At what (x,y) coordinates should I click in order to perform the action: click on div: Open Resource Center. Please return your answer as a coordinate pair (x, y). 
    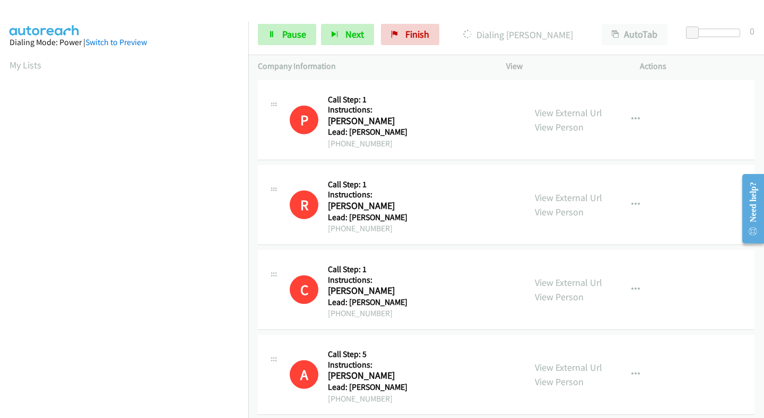
    Looking at the image, I should click on (19, 42).